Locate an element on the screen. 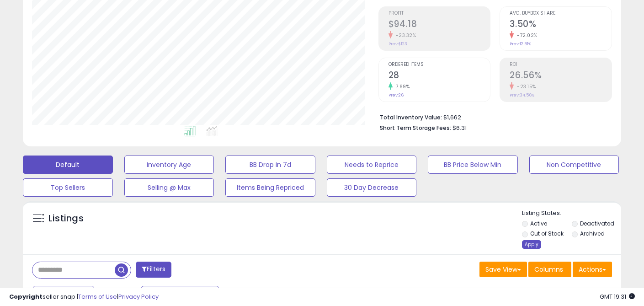 The height and width of the screenshot is (306, 644). small: -72.02% is located at coordinates (525, 35).